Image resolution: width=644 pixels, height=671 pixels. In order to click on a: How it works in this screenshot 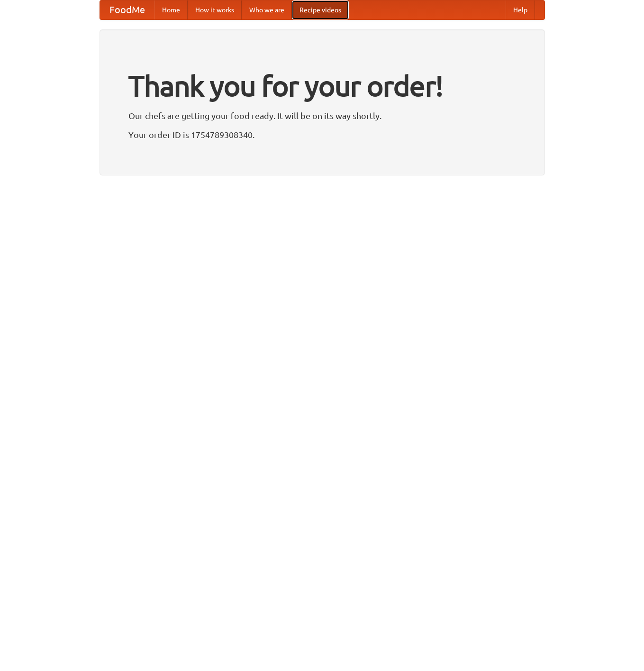, I will do `click(215, 10)`.